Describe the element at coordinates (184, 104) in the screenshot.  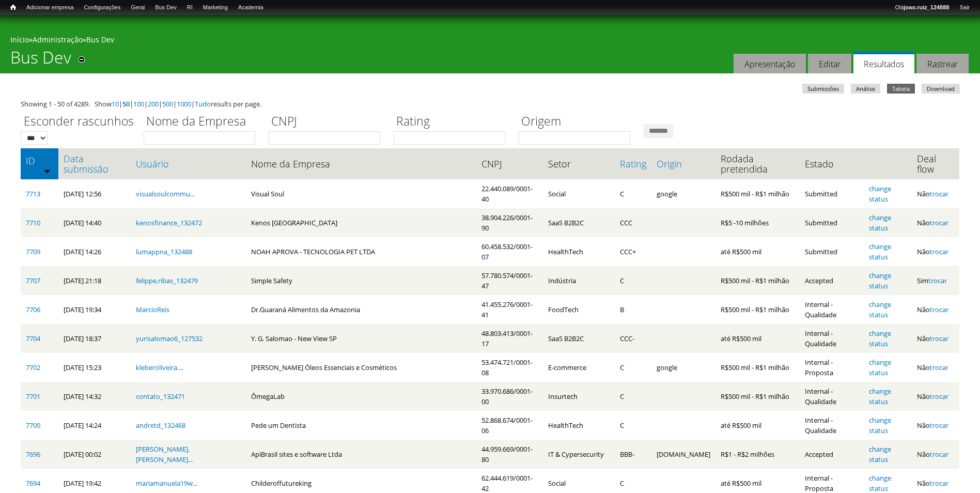
I see `a: 1000` at that location.